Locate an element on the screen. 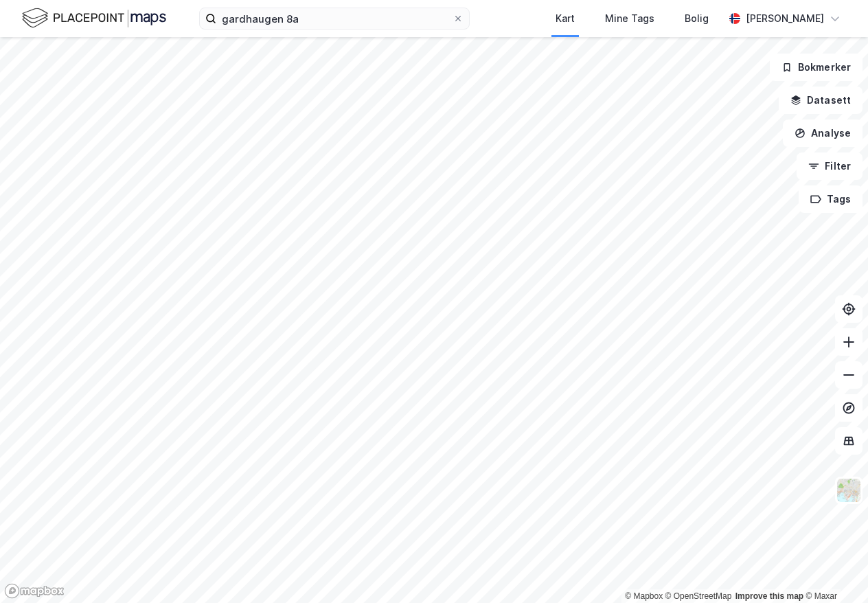 Image resolution: width=868 pixels, height=603 pixels. button: Filter is located at coordinates (830, 166).